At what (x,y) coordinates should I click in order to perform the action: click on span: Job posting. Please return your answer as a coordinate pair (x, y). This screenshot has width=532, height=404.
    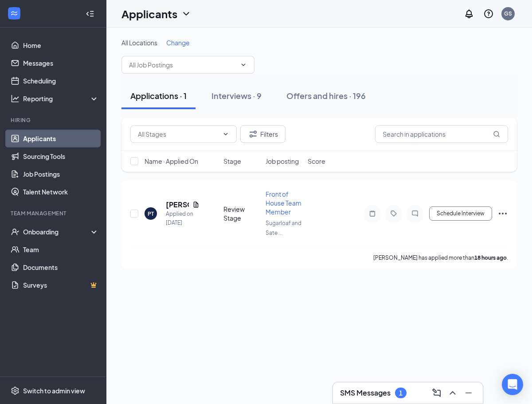
    Looking at the image, I should click on (282, 161).